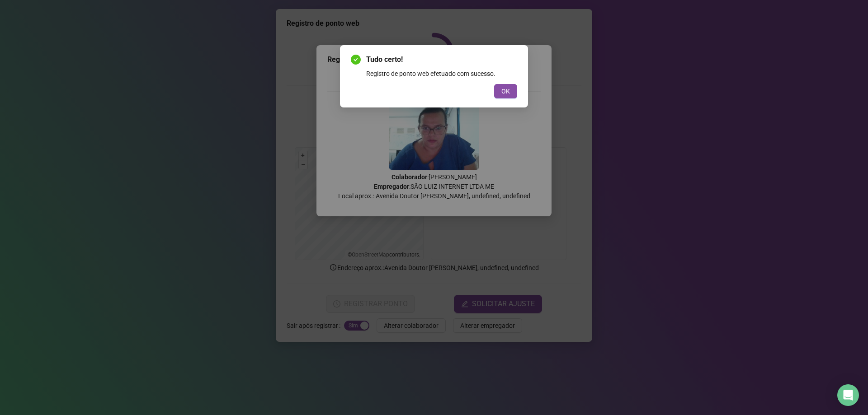  What do you see at coordinates (356, 60) in the screenshot?
I see `span: check-circle` at bounding box center [356, 60].